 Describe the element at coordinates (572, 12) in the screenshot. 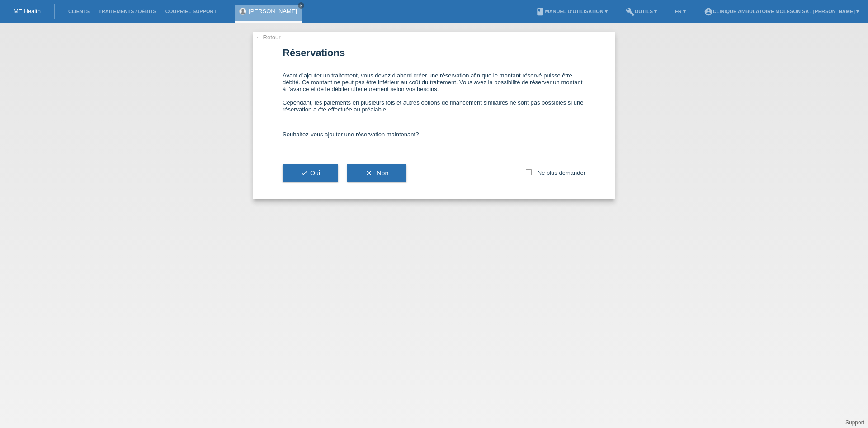

I see `a: bookManuel d’utilisation ▾` at that location.